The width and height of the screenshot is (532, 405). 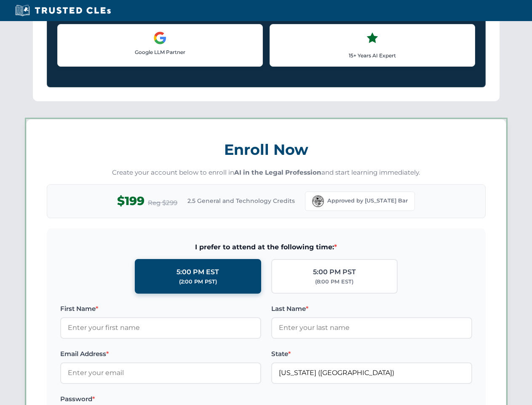 I want to click on strong: AI in the Legal Profession, so click(x=278, y=172).